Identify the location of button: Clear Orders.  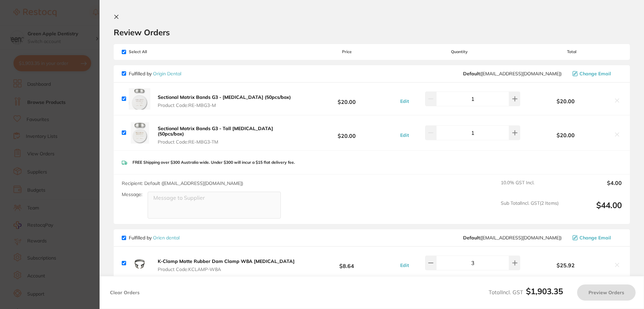
(125, 293).